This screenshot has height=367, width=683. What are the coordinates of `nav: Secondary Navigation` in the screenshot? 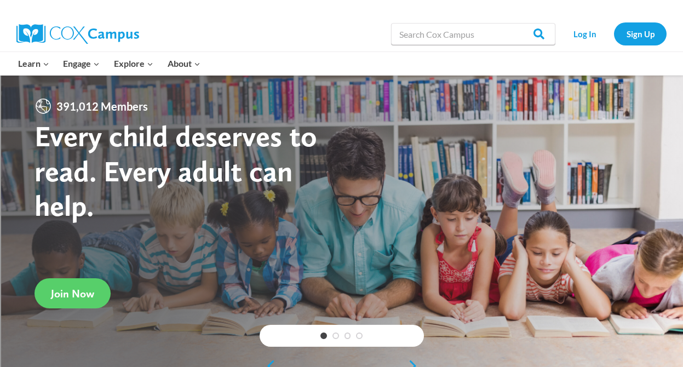 It's located at (614, 33).